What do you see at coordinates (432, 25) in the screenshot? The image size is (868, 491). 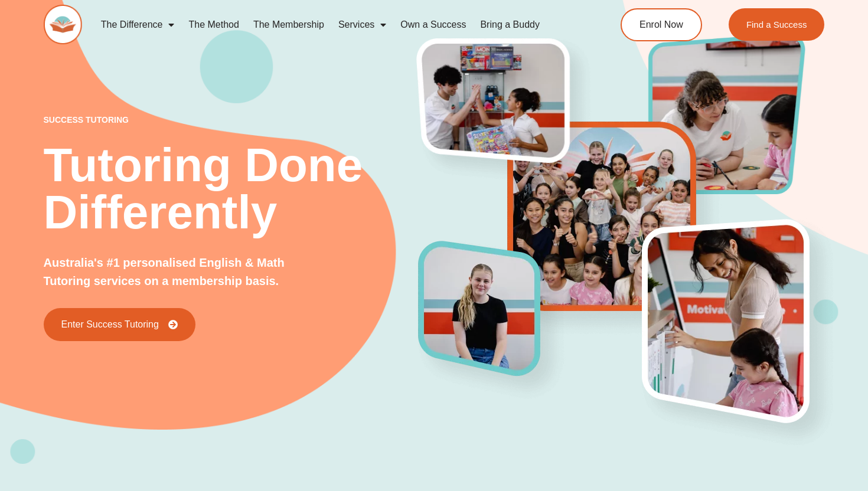 I see `a: Own a Success` at bounding box center [432, 25].